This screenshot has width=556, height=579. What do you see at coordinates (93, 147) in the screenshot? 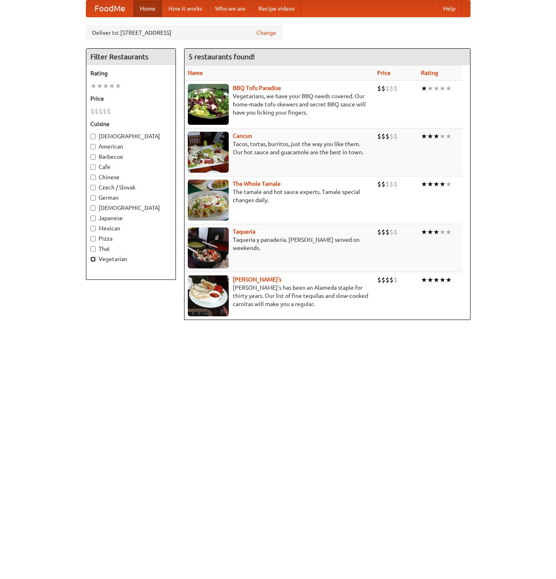
I see `input: American` at bounding box center [93, 147].